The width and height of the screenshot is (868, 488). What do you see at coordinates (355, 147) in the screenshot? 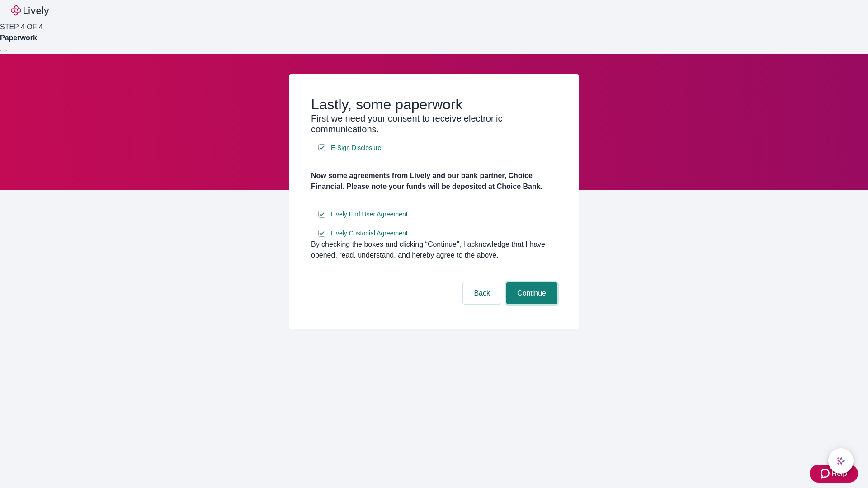
I see `span: E-Sign Disclosure` at bounding box center [355, 147].